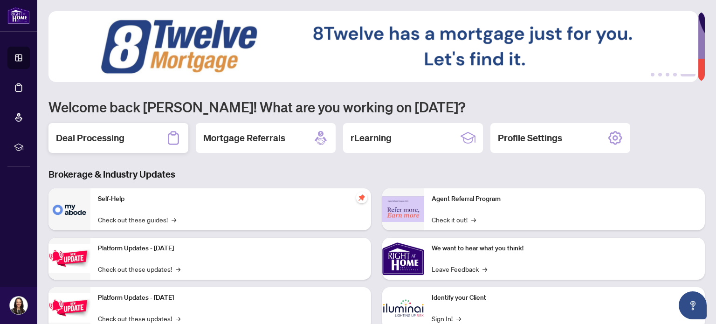  What do you see at coordinates (652, 75) in the screenshot?
I see `button: 1` at bounding box center [652, 75].